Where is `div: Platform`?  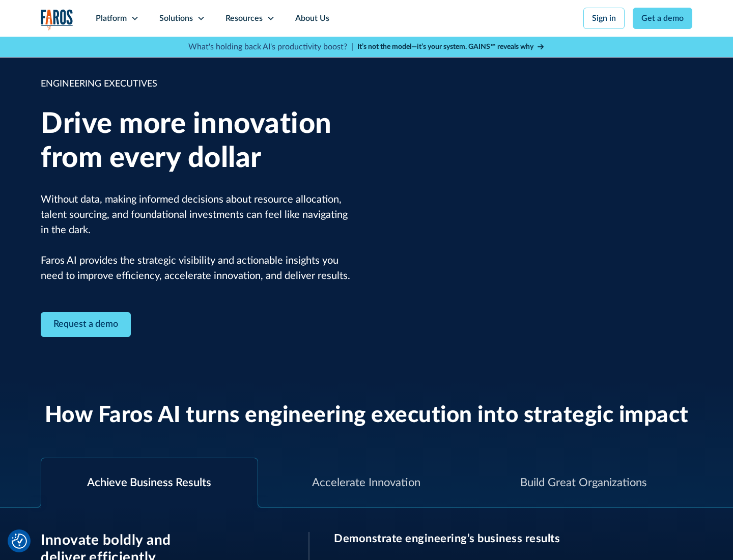 div: Platform is located at coordinates (111, 19).